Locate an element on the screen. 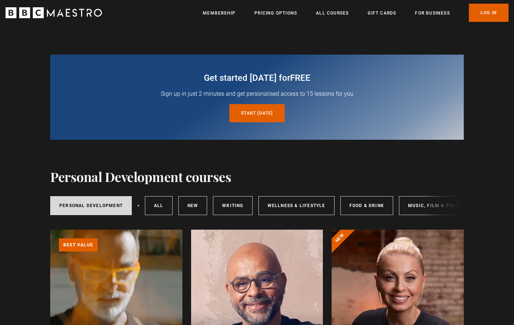  a: Personal Development is located at coordinates (91, 206).